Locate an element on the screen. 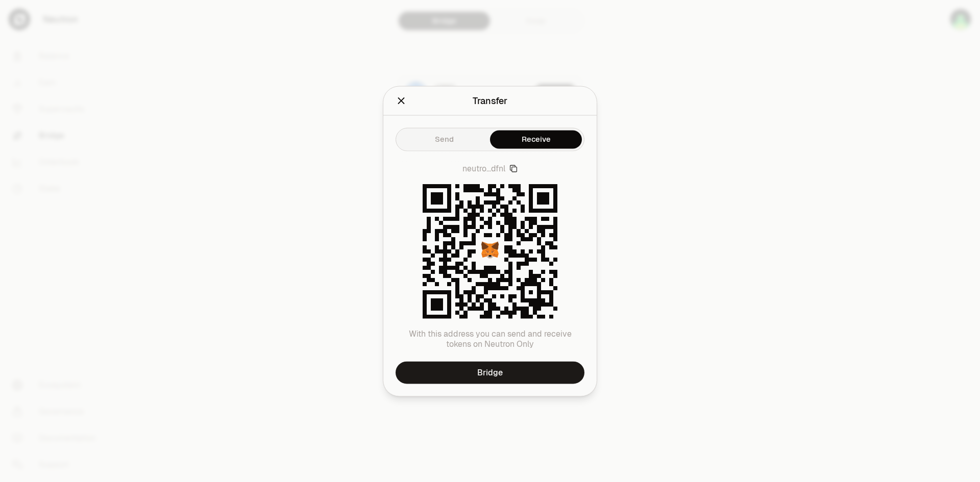 This screenshot has height=482, width=980. p: With this address you can send and receive tokens on Neutron Only is located at coordinates (490, 339).